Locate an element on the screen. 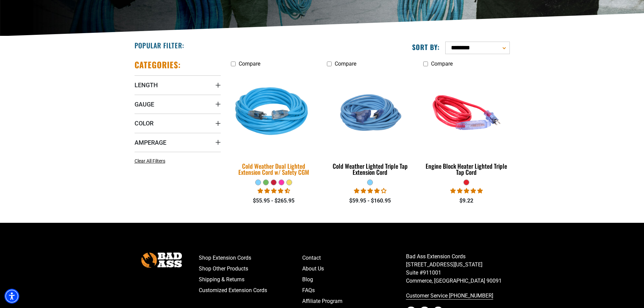  a: Shop Extension Cords is located at coordinates (250, 258).